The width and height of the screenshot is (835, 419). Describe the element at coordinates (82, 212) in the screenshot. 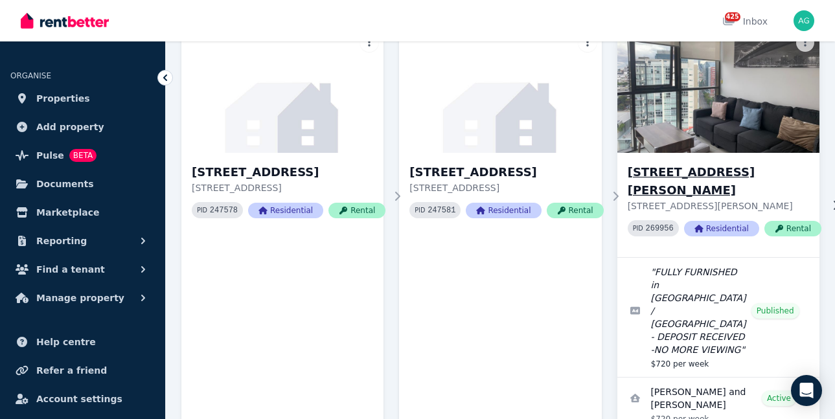

I see `a: Marketplace` at that location.